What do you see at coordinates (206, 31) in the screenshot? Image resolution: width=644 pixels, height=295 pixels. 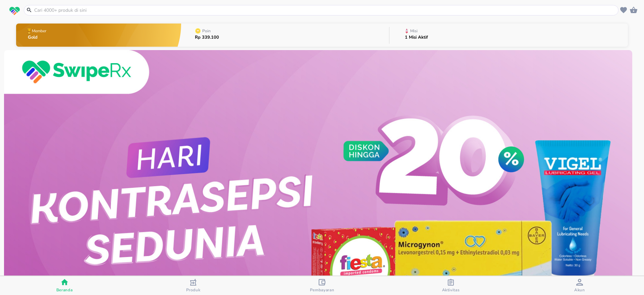 I see `p: Poin` at bounding box center [206, 31].